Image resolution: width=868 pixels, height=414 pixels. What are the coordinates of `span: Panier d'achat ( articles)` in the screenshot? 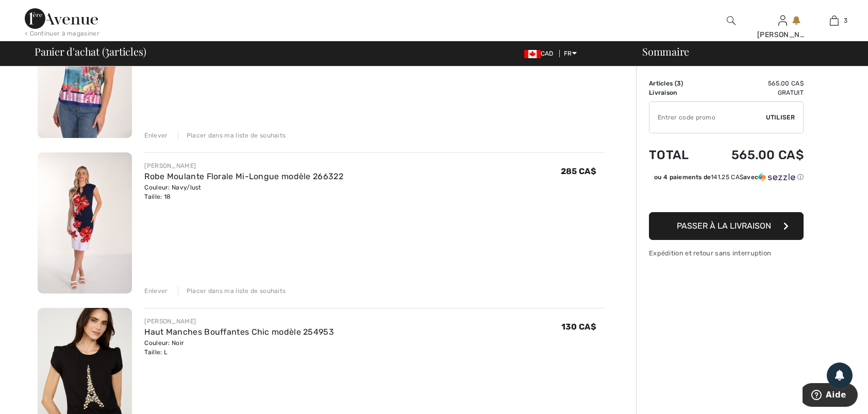 It's located at (91, 51).